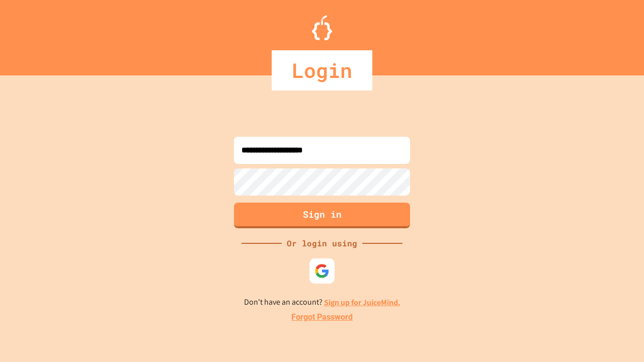  I want to click on div: Login, so click(322, 70).